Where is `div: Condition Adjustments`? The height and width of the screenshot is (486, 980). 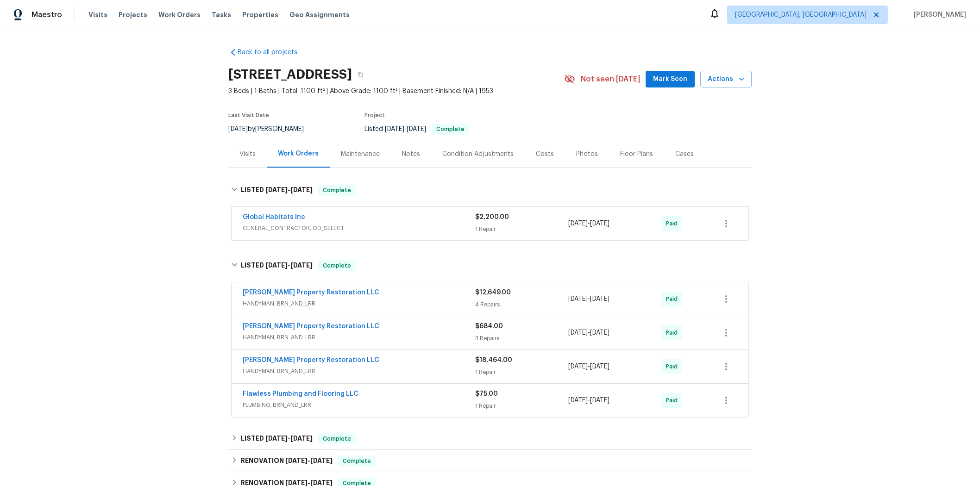
div: Condition Adjustments is located at coordinates (478, 154).